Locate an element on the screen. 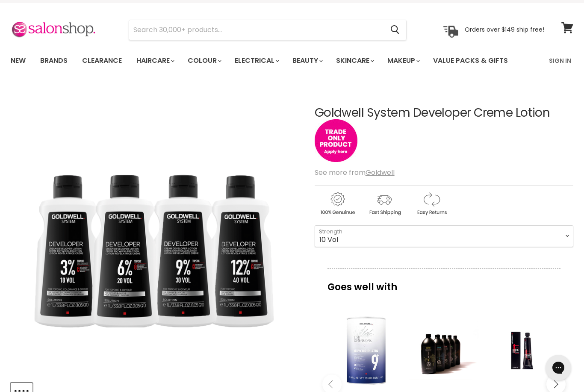  img: returns.gif is located at coordinates (431, 203).